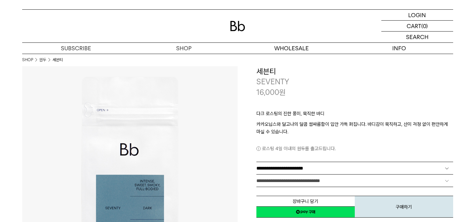 The width and height of the screenshot is (475, 222). Describe the element at coordinates (354, 128) in the screenshot. I see `p: 카카오닙스와 달고나의 달콤 쌉싸름함이 입안 가득 퍼집니다. 바디감이 묵직하고, 산미 걱정 없이 편안하게 마실 수 있습니다.` at that location.